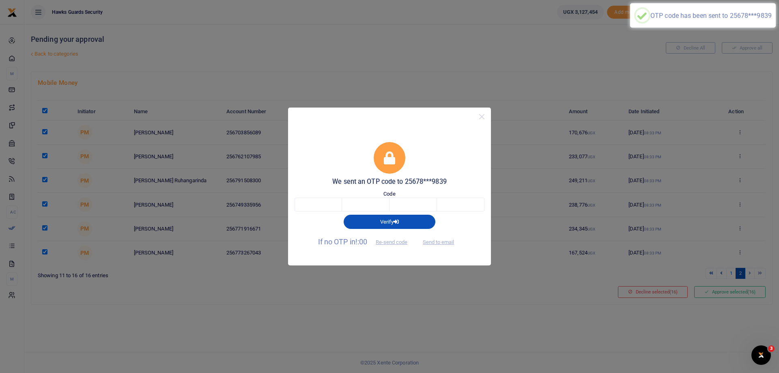  I want to click on span: !:00, so click(361, 241).